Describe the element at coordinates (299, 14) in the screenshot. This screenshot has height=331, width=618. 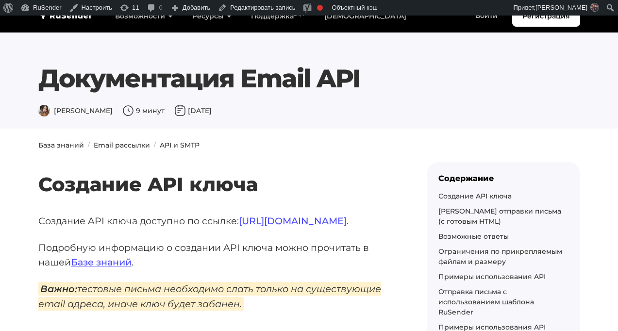
I see `sup: 24/7` at that location.